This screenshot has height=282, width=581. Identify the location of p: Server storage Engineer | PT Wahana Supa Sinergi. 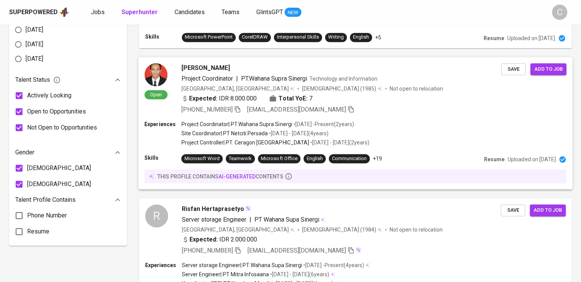
(242, 265).